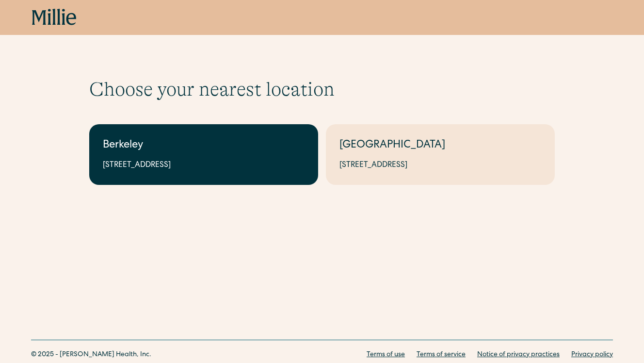 Image resolution: width=644 pixels, height=363 pixels. What do you see at coordinates (55, 18) in the screenshot?
I see `a: home` at bounding box center [55, 18].